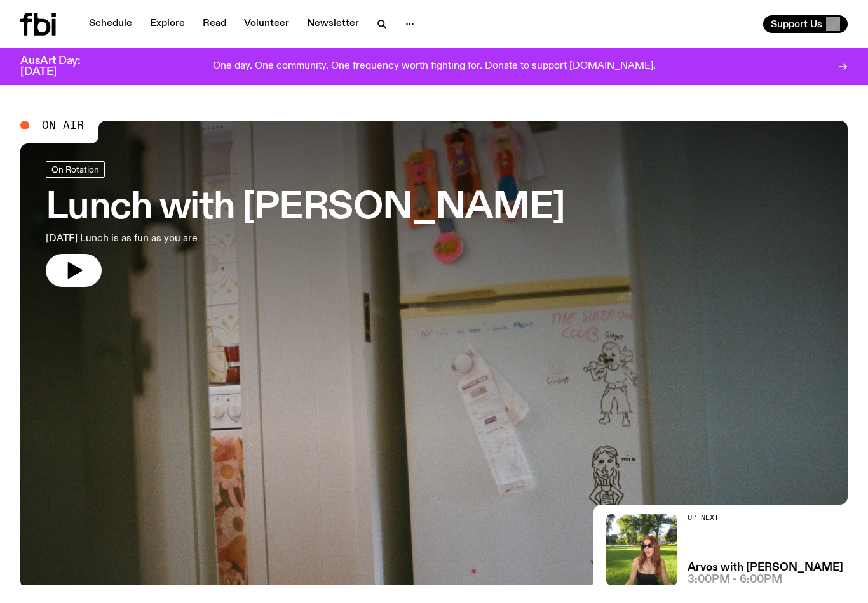 This screenshot has height=603, width=868. What do you see at coordinates (63, 125) in the screenshot?
I see `span: On Air` at bounding box center [63, 125].